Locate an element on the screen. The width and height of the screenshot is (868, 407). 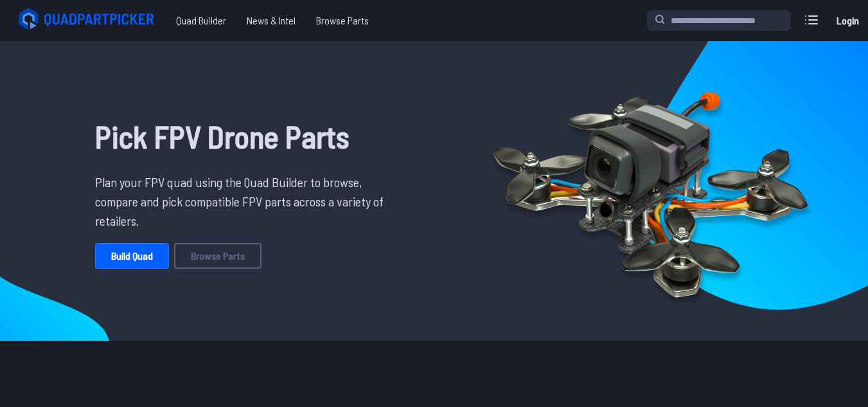
h1: Pick FPV Drone Parts is located at coordinates (244, 136).